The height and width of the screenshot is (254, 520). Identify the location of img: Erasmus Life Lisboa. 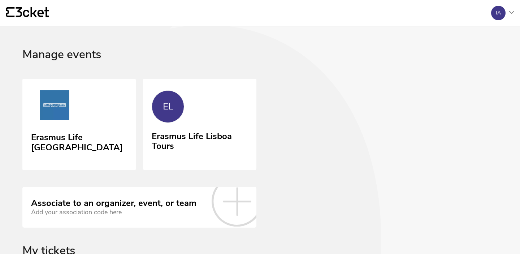
(55, 107).